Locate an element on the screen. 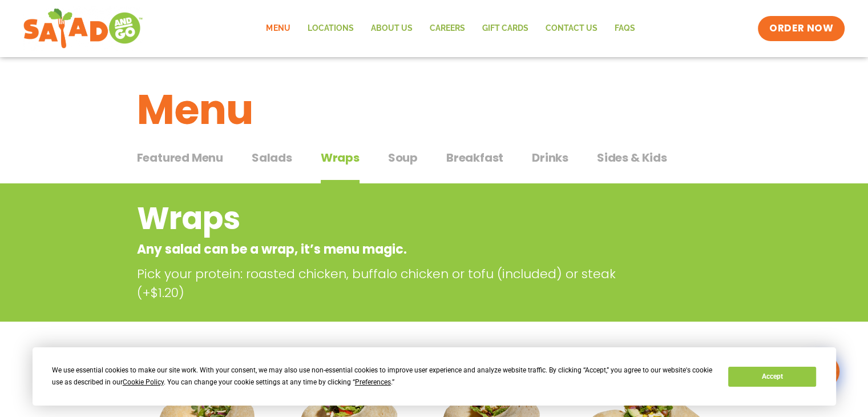  a: Contact Us is located at coordinates (571, 28).